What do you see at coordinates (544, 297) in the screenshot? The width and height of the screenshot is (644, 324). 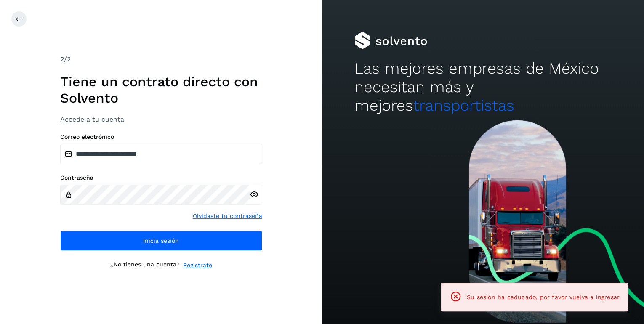 I see `span: Su sesión ha caducado, por favor vuelva a ingresar.` at bounding box center [544, 297].